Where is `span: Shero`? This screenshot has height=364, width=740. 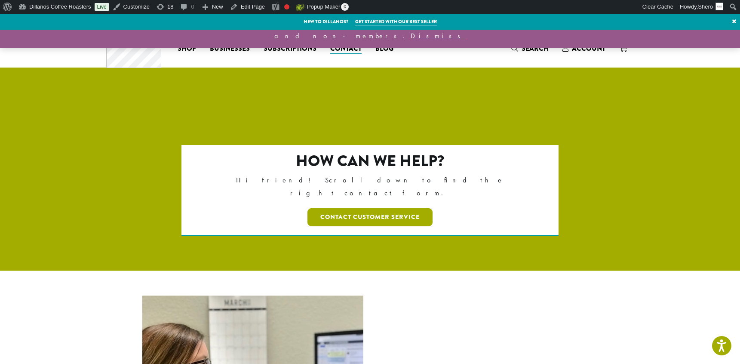 span: Shero is located at coordinates (705, 6).